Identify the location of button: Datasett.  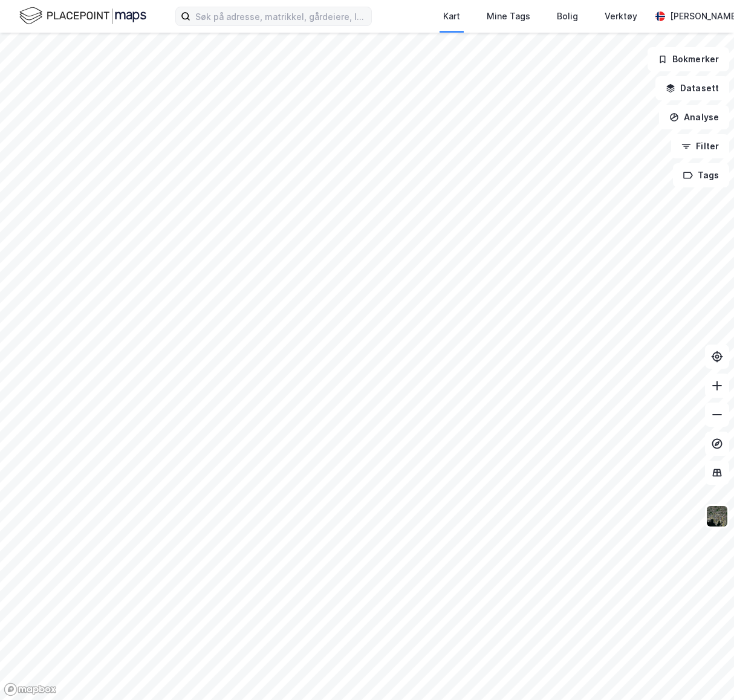
(692, 88).